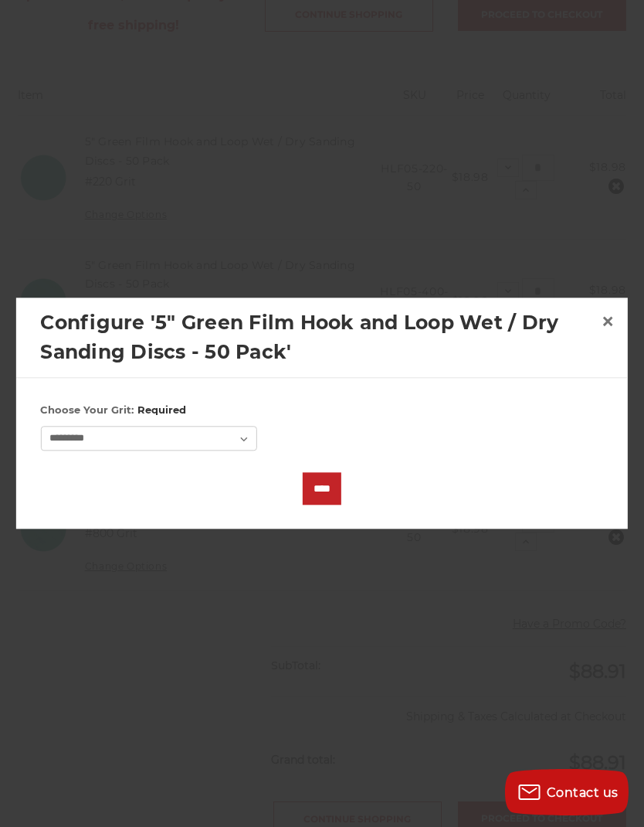  I want to click on a: Close, so click(608, 321).